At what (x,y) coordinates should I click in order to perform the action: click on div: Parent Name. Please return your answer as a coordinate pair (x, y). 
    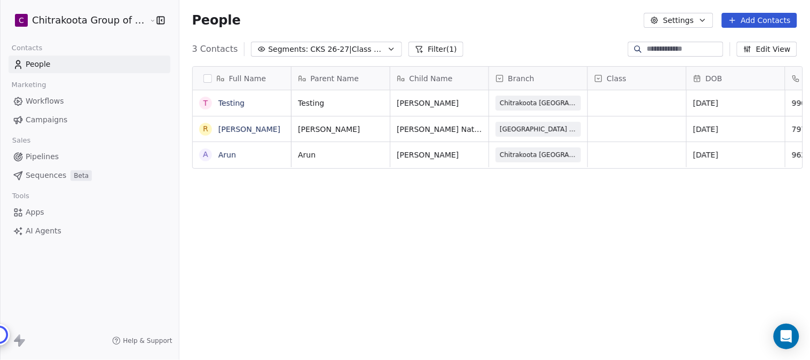
    Looking at the image, I should click on (341, 78).